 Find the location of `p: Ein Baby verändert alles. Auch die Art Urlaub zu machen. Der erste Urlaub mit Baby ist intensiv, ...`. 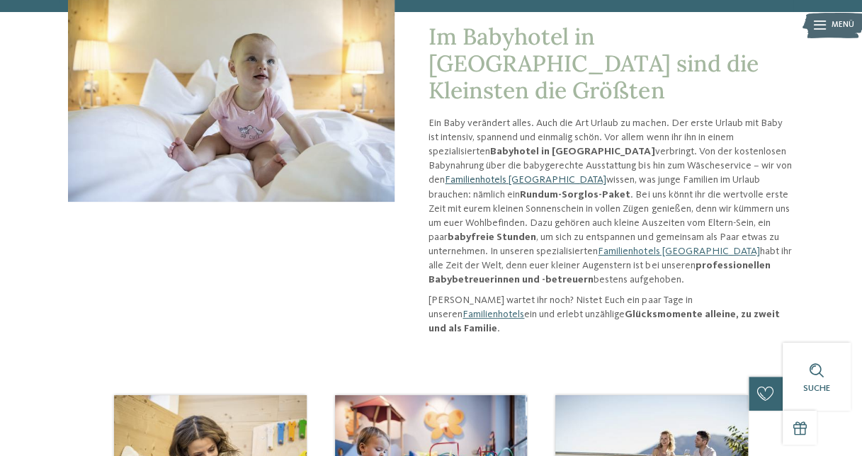

p: Ein Baby verändert alles. Auch die Art Urlaub zu machen. Der erste Urlaub mit Baby ist intensiv, ... is located at coordinates (611, 202).